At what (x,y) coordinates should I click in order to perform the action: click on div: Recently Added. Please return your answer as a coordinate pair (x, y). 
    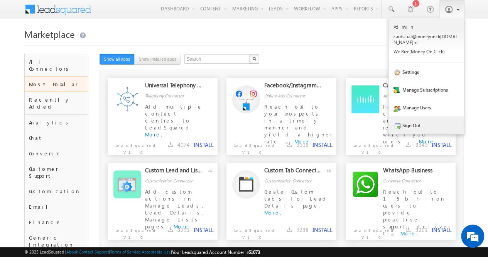
    Looking at the image, I should click on (56, 103).